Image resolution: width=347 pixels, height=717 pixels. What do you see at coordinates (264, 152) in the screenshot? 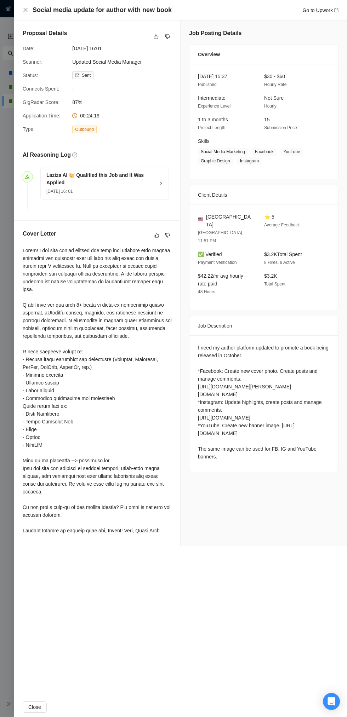
I see `span: Facebook` at bounding box center [264, 152].